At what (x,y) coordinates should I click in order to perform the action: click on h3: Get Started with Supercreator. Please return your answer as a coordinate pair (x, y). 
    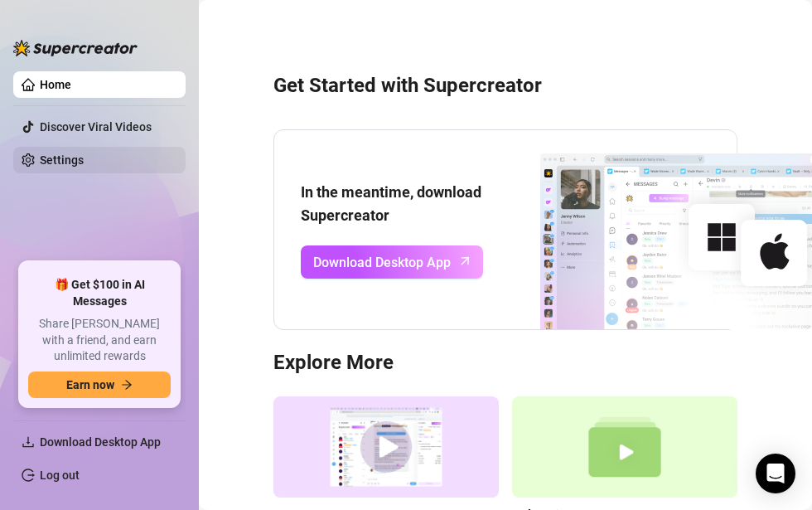
    Looking at the image, I should click on (505, 86).